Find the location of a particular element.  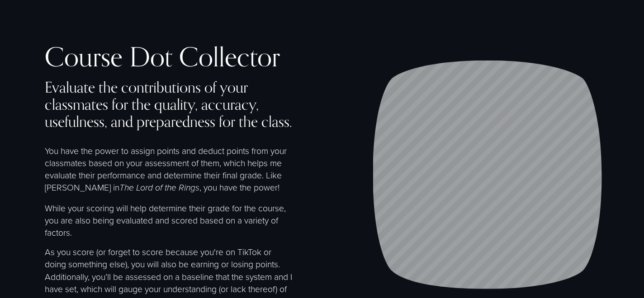

p: You have the power to assign points and deduct points from your classmates based on your assessme... is located at coordinates (169, 170).